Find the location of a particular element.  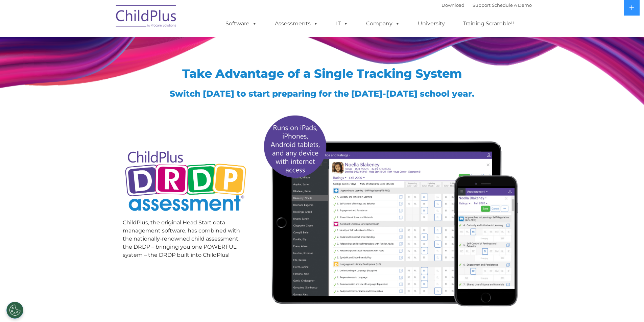

a: IT is located at coordinates (342, 24).